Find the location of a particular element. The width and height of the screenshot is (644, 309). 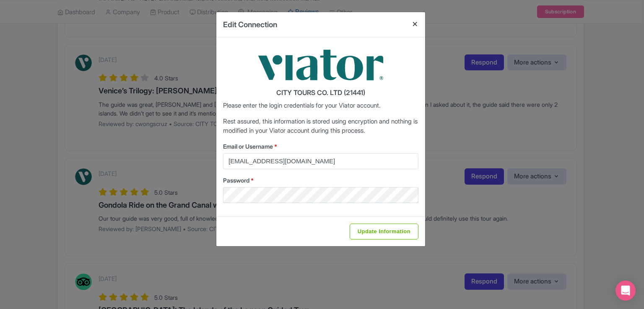

input: Update Information is located at coordinates (384, 232).